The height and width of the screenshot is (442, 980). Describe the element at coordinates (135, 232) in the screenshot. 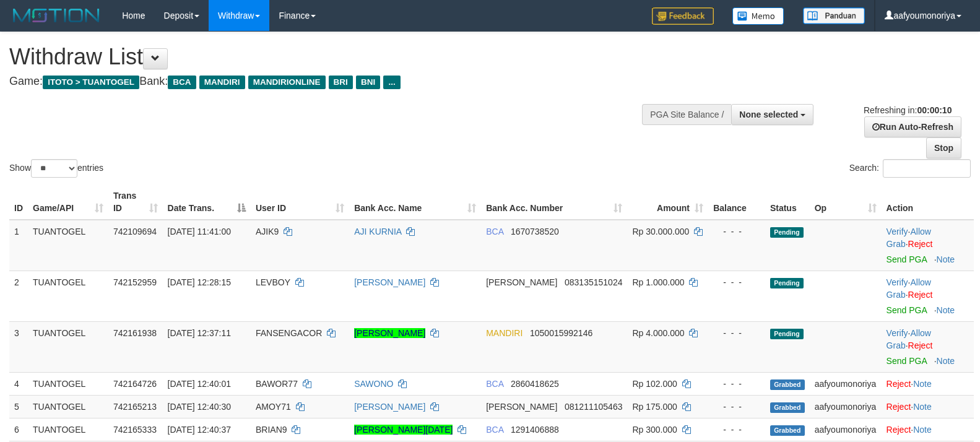

I see `span: 742109694` at that location.